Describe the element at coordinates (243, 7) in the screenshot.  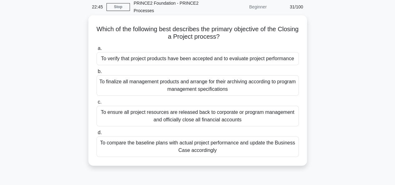
I see `div: Beginner` at that location.